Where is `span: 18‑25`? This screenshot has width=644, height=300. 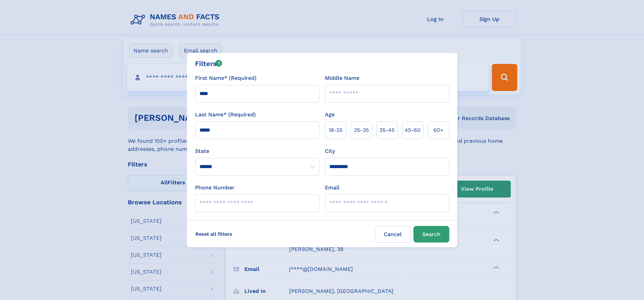 span: 18‑25 is located at coordinates (335, 130).